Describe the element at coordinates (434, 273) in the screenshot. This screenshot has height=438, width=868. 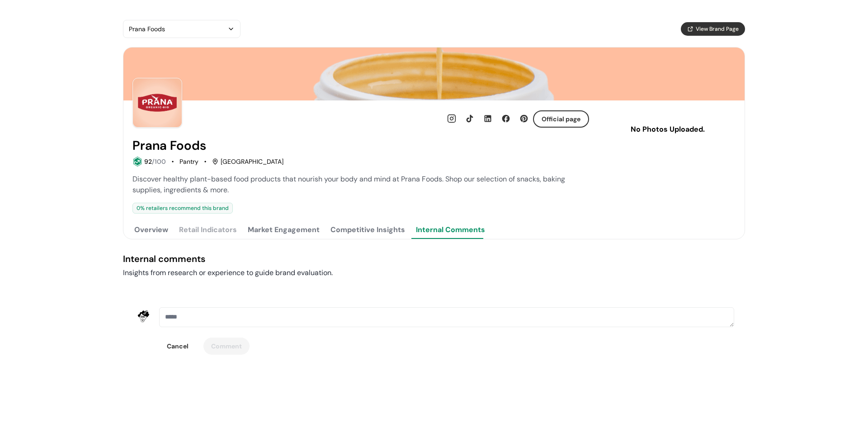
I see `div: Insights from research or experience to guide brand evaluation.` at that location.